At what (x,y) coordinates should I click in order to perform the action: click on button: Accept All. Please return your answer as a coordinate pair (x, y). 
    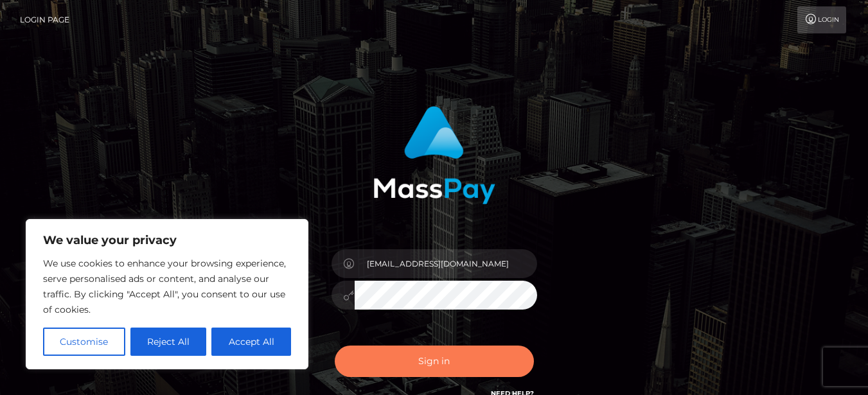
    Looking at the image, I should click on (251, 342).